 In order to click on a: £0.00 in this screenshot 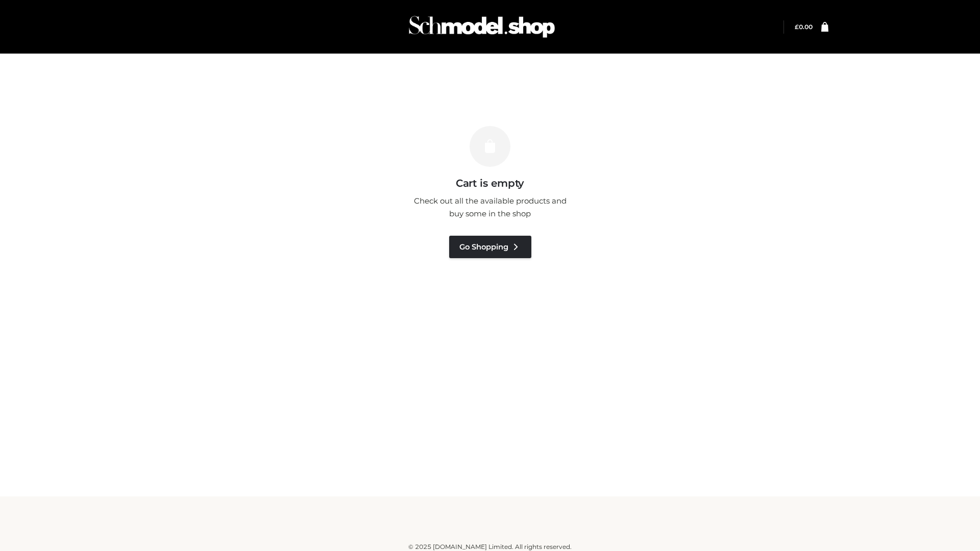, I will do `click(803, 26)`.